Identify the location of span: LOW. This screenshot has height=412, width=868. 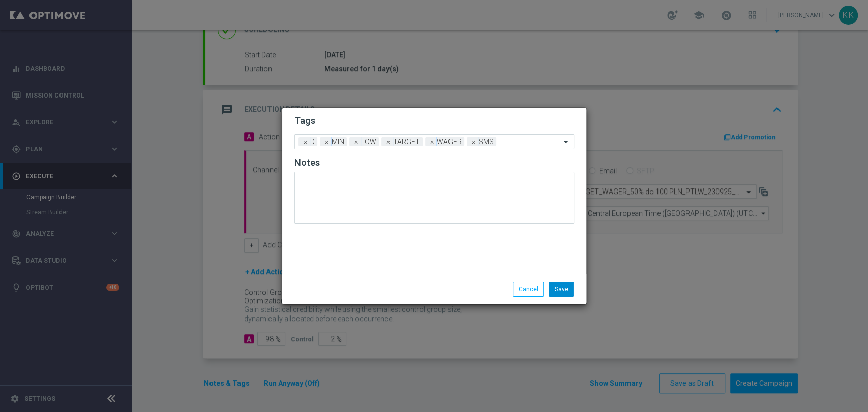
(369, 142).